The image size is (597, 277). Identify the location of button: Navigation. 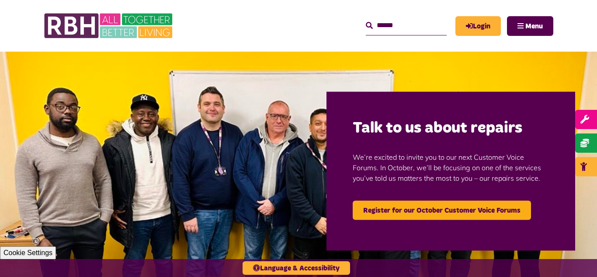
(530, 26).